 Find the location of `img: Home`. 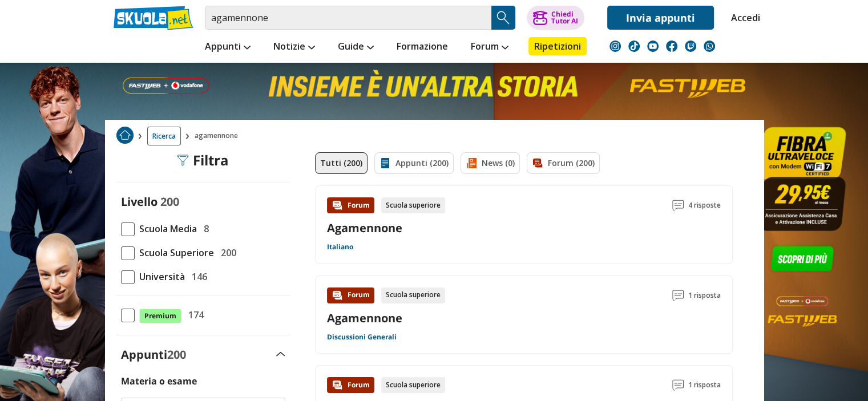

img: Home is located at coordinates (125, 135).